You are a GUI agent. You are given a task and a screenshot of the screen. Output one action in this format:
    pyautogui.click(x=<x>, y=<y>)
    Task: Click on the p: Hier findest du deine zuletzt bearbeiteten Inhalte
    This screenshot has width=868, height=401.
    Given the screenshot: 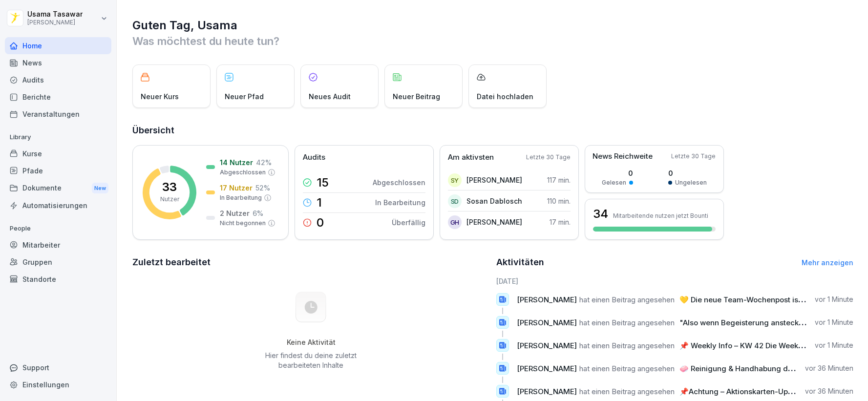 What is the action you would take?
    pyautogui.click(x=311, y=360)
    